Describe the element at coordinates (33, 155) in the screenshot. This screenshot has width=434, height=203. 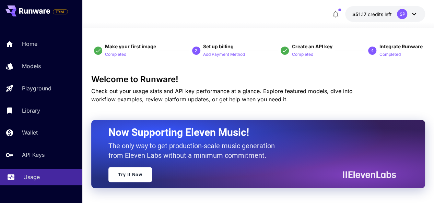
I see `p: API Keys` at that location.